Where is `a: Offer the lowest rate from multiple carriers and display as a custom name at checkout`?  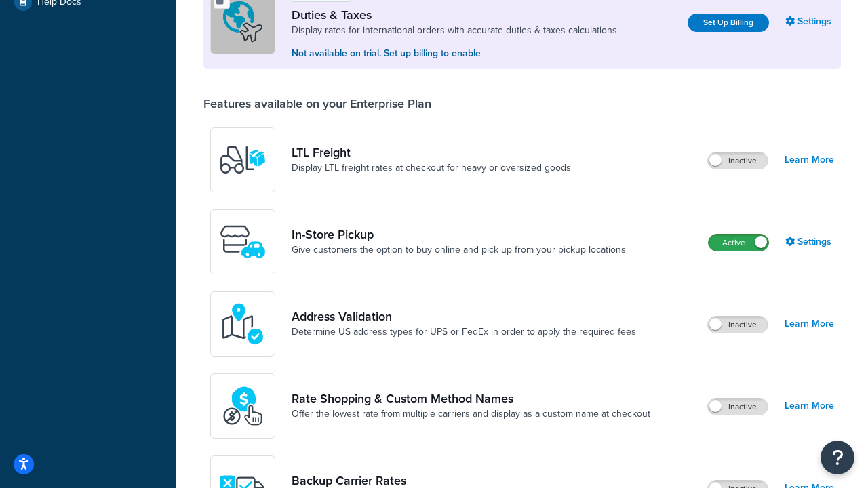
a: Offer the lowest rate from multiple carriers and display as a custom name at checkout is located at coordinates (471, 414).